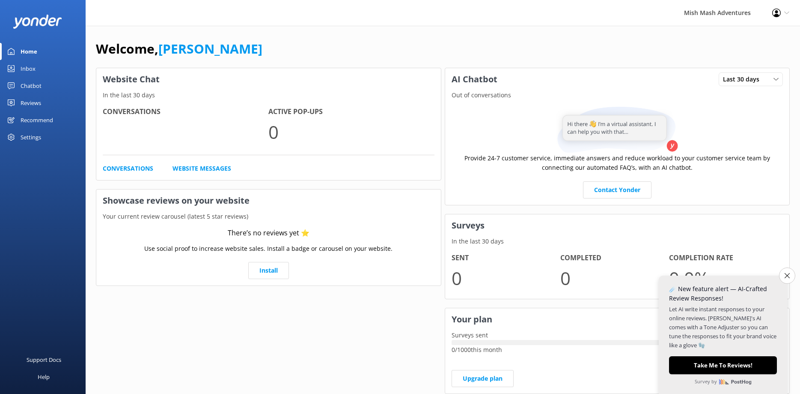  What do you see at coordinates (618, 163) in the screenshot?
I see `p: Provide 24-7 customer service, immediate answers and reduce workload to your customer service tea...` at bounding box center [618, 163].